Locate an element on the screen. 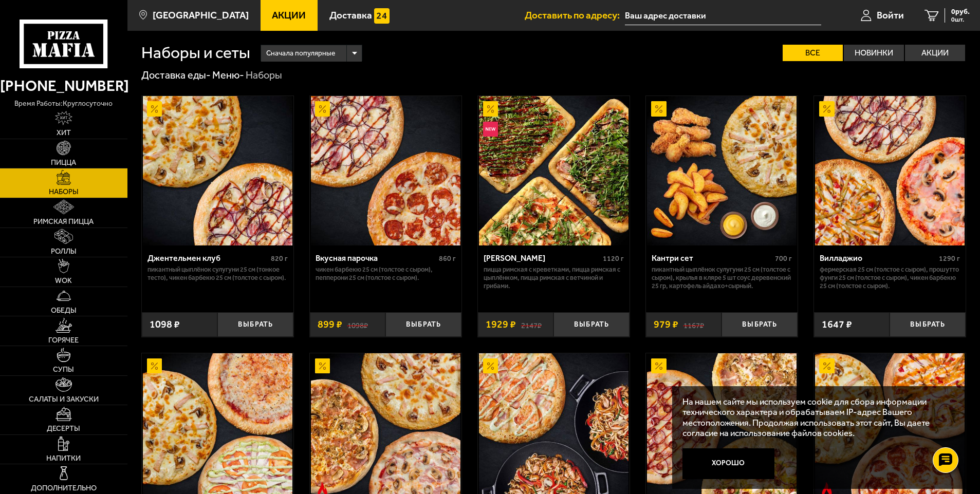 Image resolution: width=980 pixels, height=494 pixels. img: Новинка is located at coordinates (491, 130).